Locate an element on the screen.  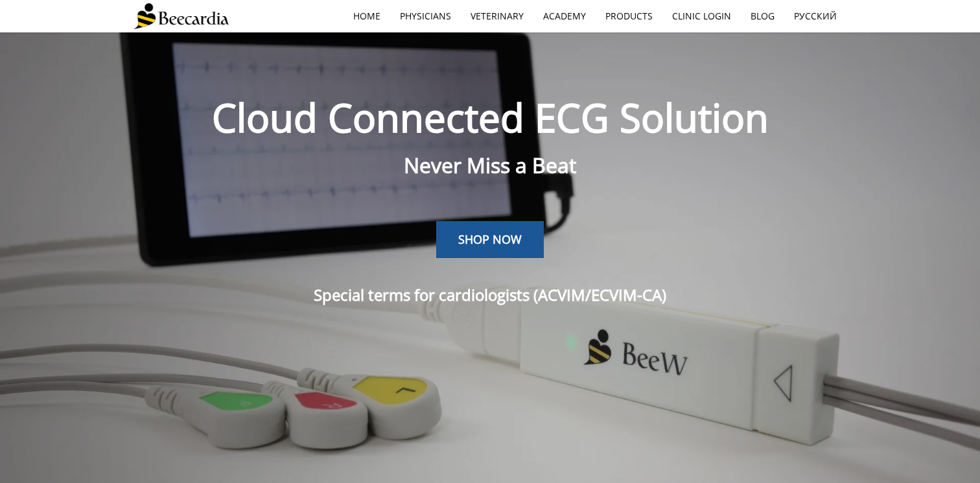
span: Cloud Connected ECG Solution is located at coordinates (490, 117).